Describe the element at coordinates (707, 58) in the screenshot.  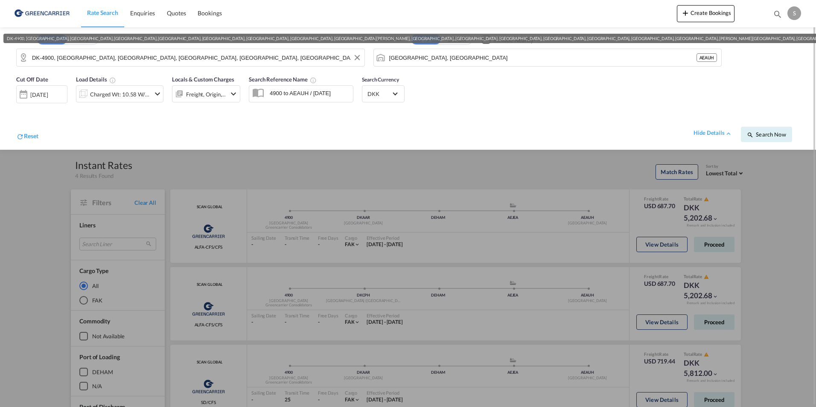
I see `div: AEAUH` at that location.